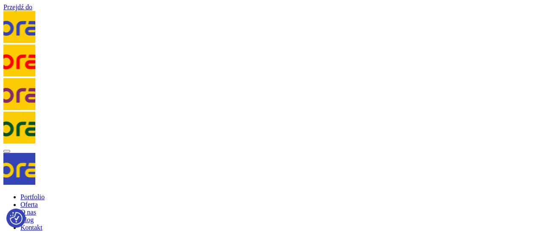 This screenshot has height=234, width=538. Describe the element at coordinates (269, 78) in the screenshot. I see `a: Brandoo Group Brandoo Group Brandoo Group Brandoo Group` at that location.